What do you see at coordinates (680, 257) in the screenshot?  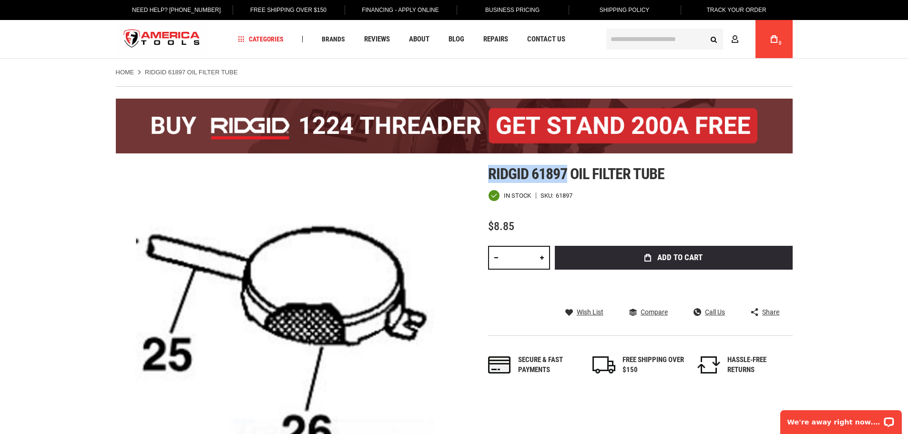 I see `span: Add to Cart` at bounding box center [680, 257].